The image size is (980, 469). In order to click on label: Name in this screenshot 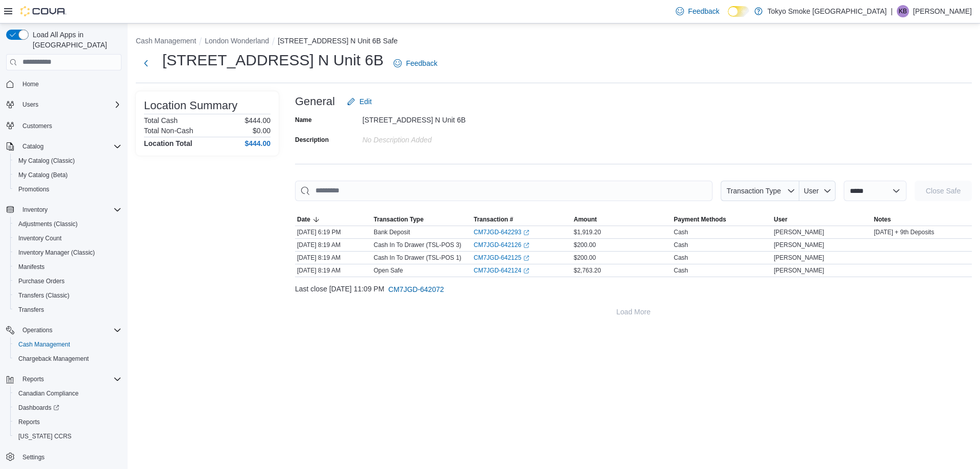, I will do `click(303, 120)`.